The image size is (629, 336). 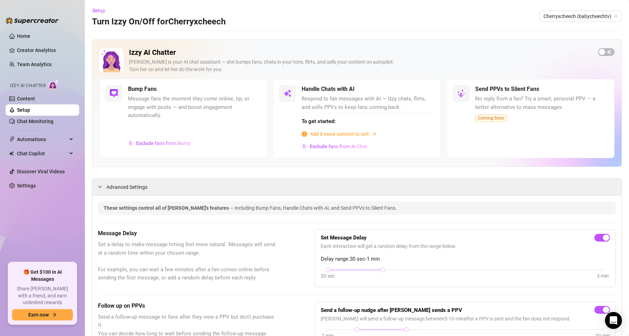 I want to click on img: AI Chatter, so click(x=54, y=85).